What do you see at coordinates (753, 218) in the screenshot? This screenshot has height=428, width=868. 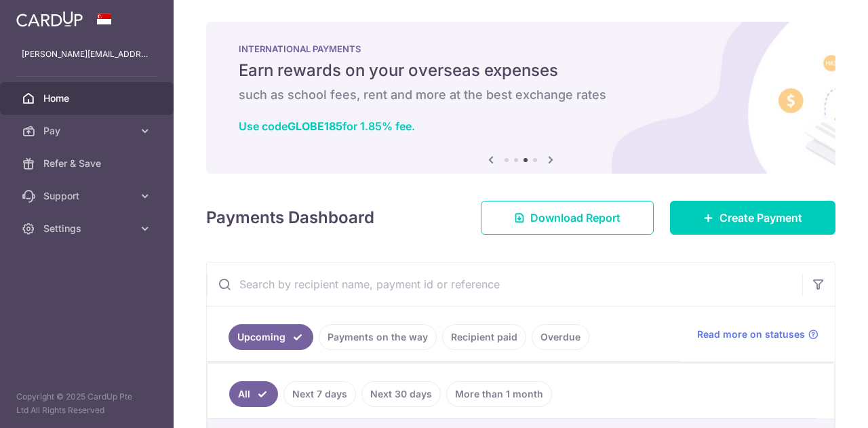 I see `a: Create Payment` at bounding box center [753, 218].